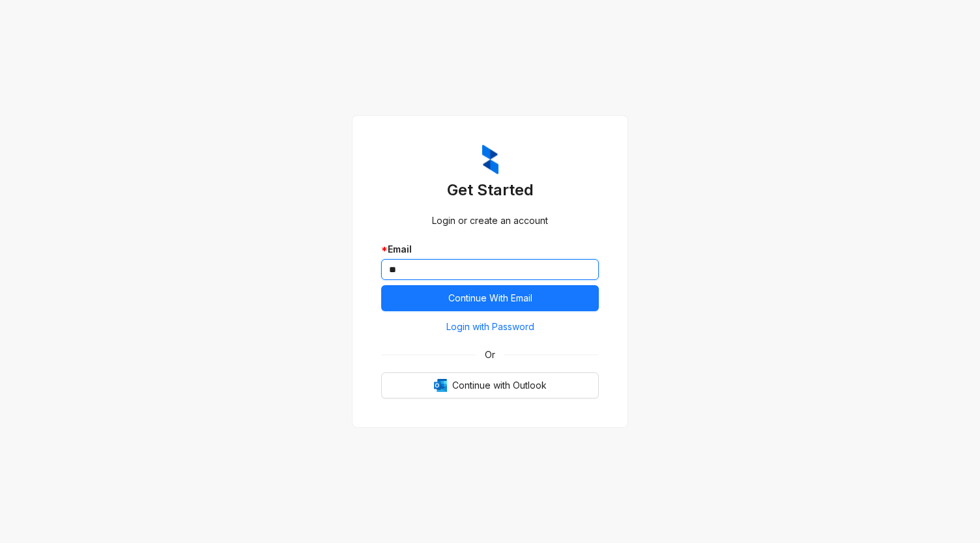 Image resolution: width=980 pixels, height=543 pixels. I want to click on h3: Get Started, so click(490, 190).